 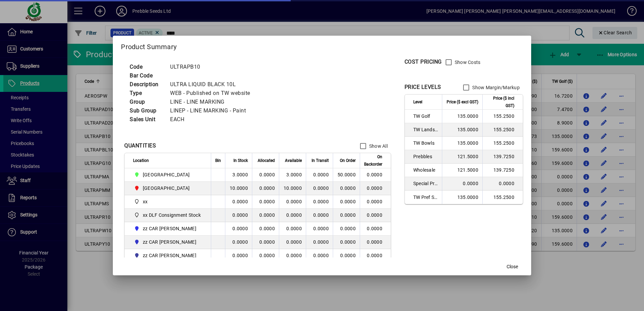 I want to click on span: Price ($ incl GST), so click(x=500, y=102).